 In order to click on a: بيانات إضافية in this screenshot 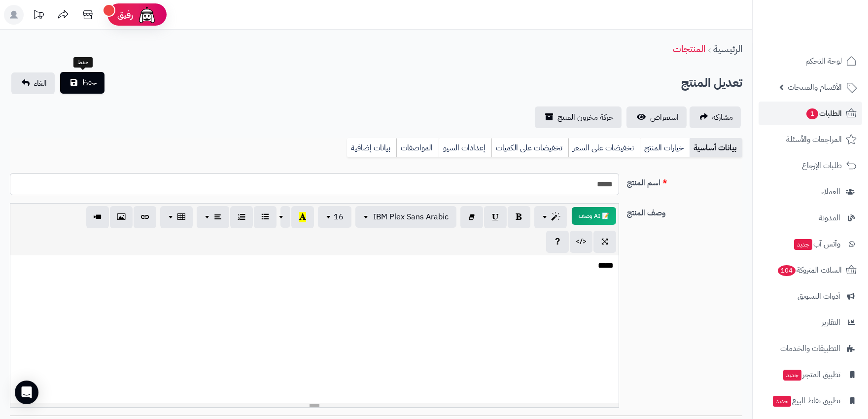, I will do `click(371, 148)`.